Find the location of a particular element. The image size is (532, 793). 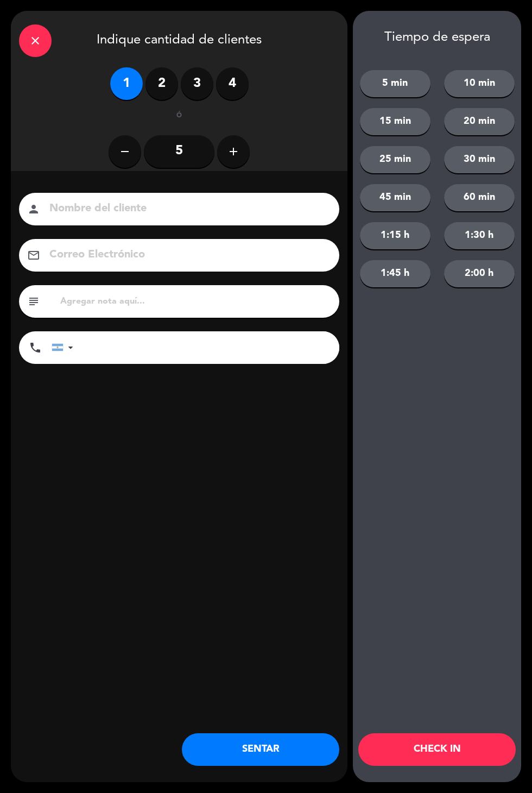

button: 1:15 h is located at coordinates (395, 235).